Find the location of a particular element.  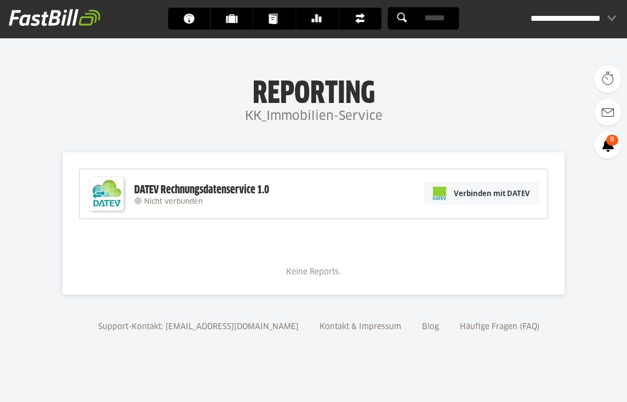

span: Dashboard is located at coordinates (192, 19).